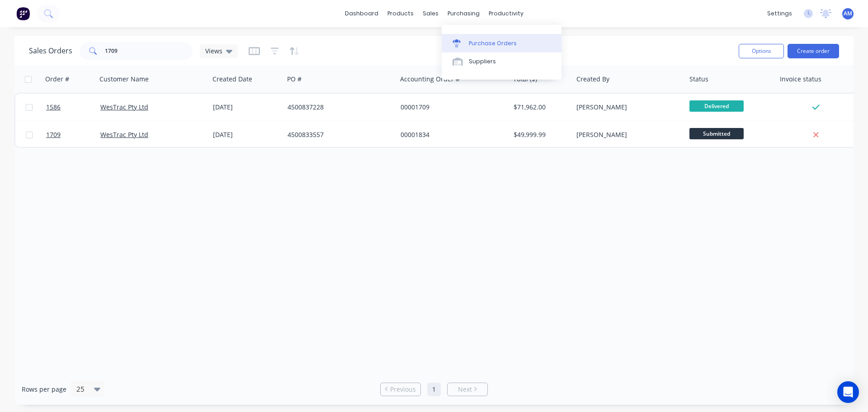  What do you see at coordinates (717, 134) in the screenshot?
I see `span: Submitted` at bounding box center [717, 134].